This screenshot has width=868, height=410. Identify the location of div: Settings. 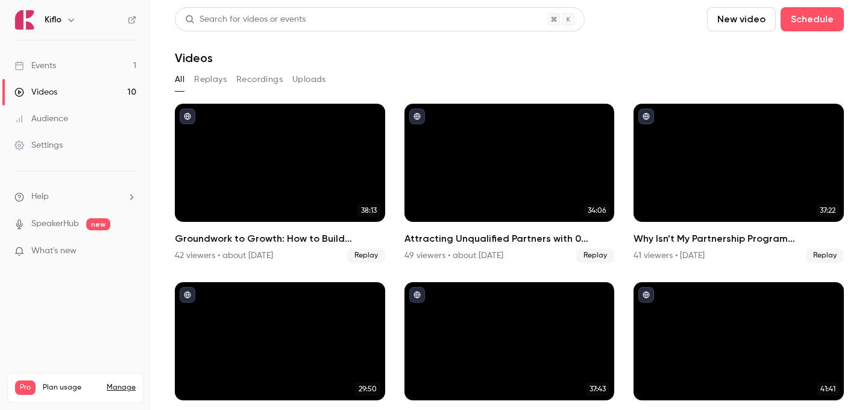
(38, 145).